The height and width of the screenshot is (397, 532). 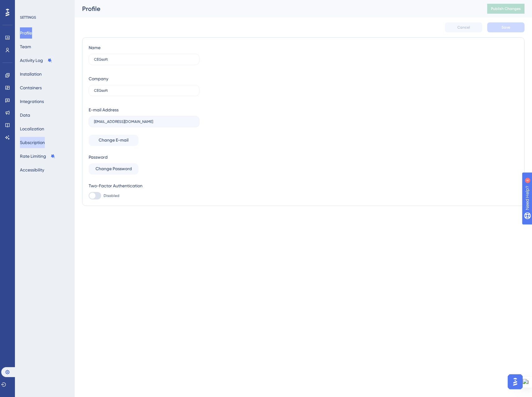 What do you see at coordinates (95, 48) in the screenshot?
I see `div: Name` at bounding box center [95, 48].